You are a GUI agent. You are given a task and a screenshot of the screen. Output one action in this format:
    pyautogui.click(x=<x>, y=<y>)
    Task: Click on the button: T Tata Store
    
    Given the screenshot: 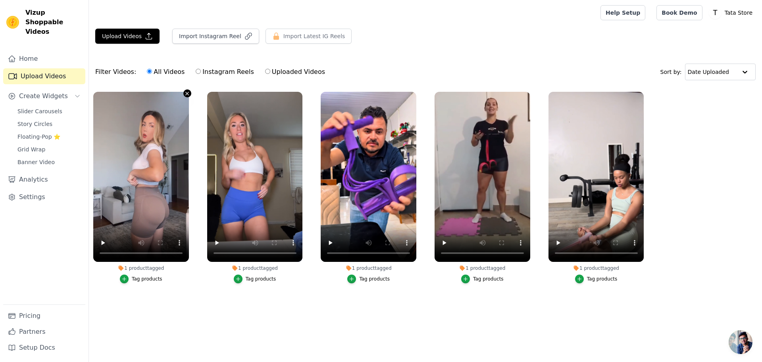 What is the action you would take?
    pyautogui.click(x=732, y=13)
    